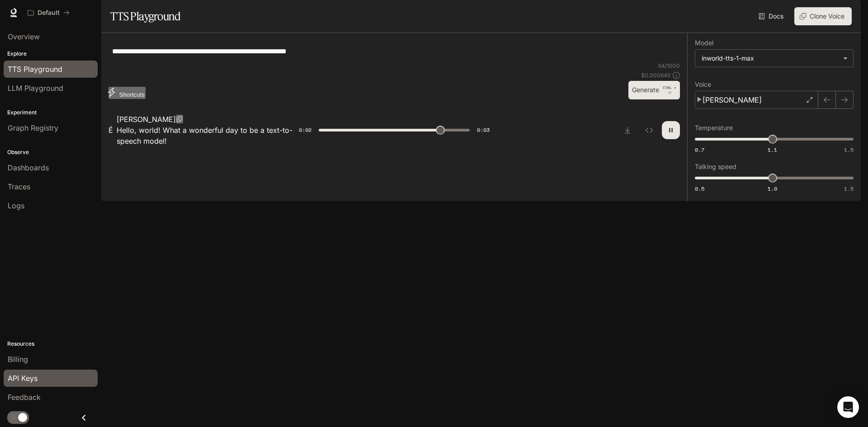 This screenshot has width=868, height=427. Describe the element at coordinates (704, 43) in the screenshot. I see `p: Model` at that location.